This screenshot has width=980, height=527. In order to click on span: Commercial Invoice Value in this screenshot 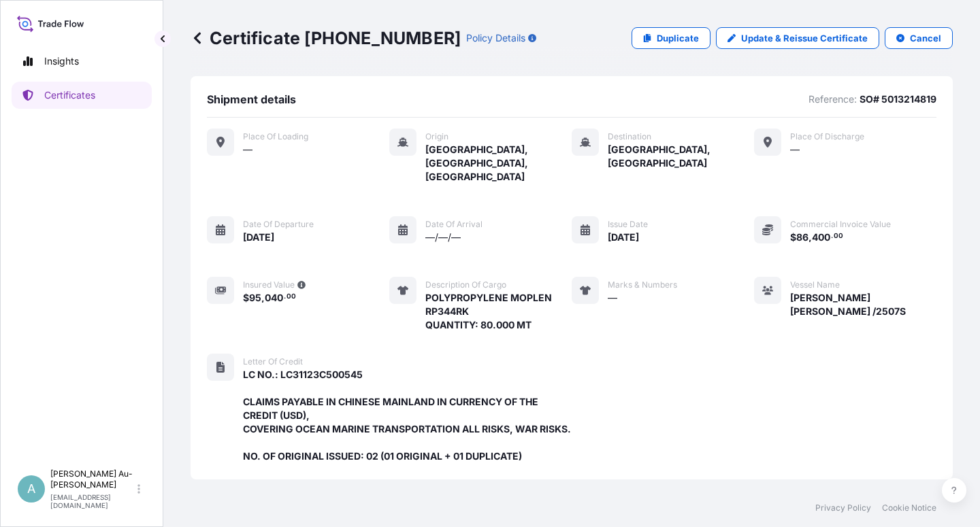, I will do `click(840, 224)`.